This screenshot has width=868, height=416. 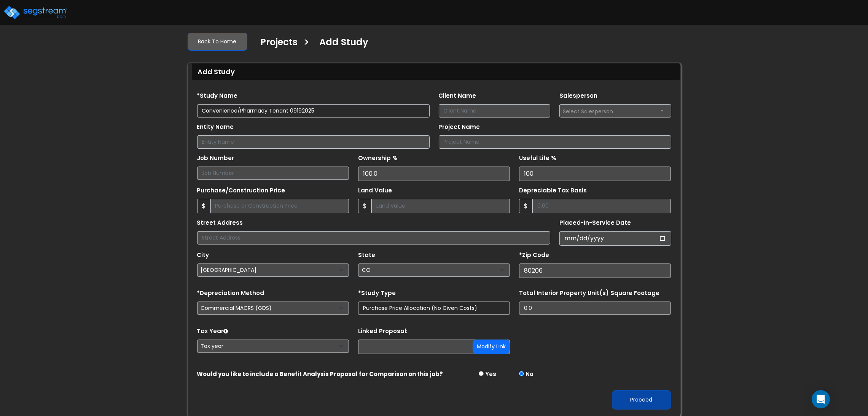 I want to click on button: Modify Link, so click(x=491, y=347).